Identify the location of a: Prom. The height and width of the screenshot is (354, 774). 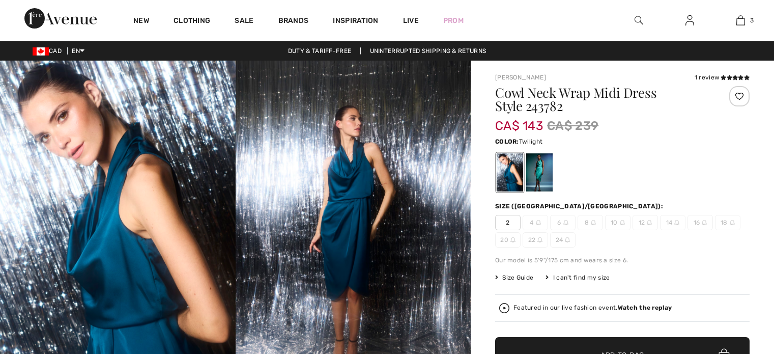
(454, 20).